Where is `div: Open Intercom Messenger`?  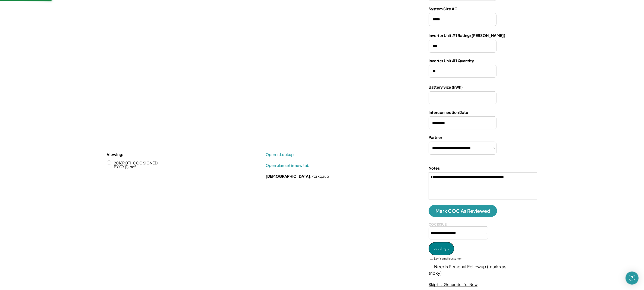
div: Open Intercom Messenger is located at coordinates (632, 277).